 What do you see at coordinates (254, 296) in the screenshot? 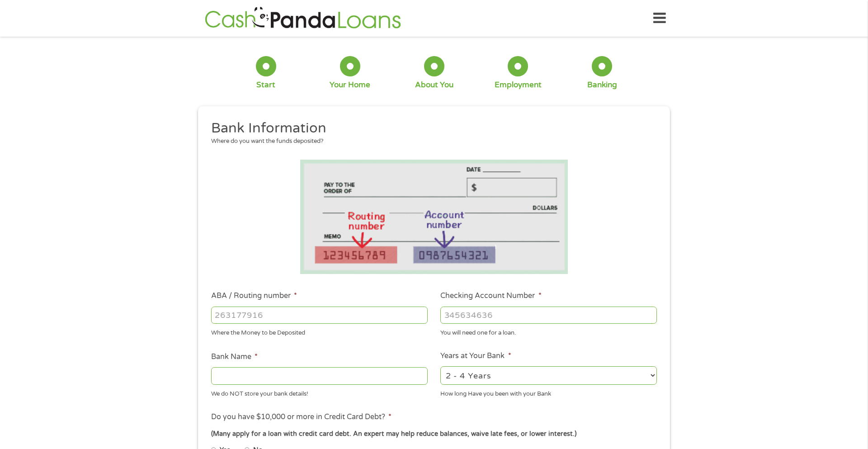
I see `label: ABA / Routing number` at bounding box center [254, 296].